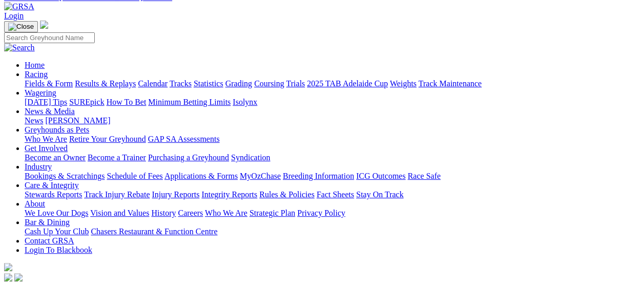  I want to click on a: Track Injury Rebate, so click(117, 194).